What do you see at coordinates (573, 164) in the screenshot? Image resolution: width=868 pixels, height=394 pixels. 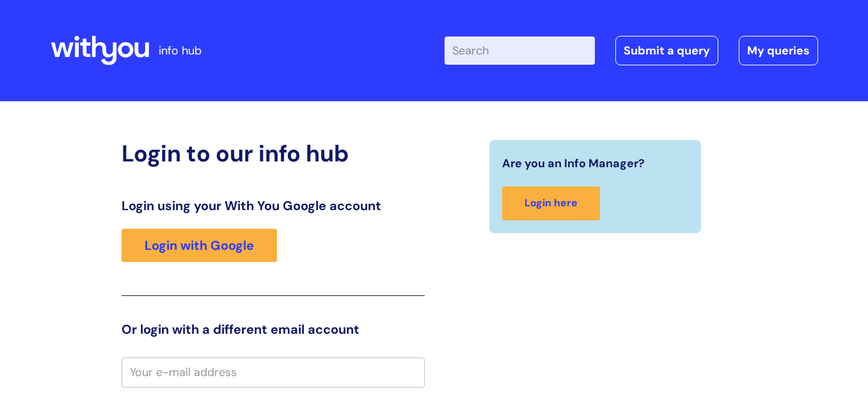 I see `span: Are you an Info Manager?` at bounding box center [573, 164].